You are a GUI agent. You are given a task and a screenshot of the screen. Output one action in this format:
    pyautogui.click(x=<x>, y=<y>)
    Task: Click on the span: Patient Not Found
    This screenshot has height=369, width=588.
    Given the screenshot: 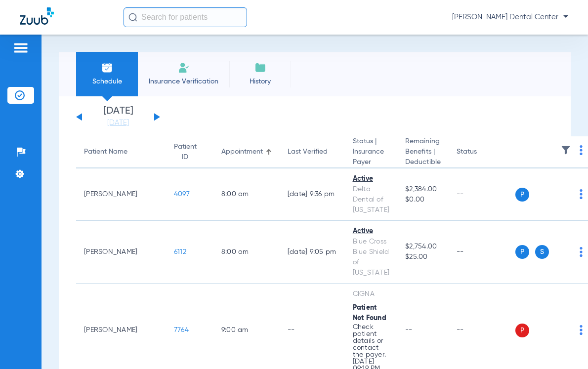 What is the action you would take?
    pyautogui.click(x=369, y=313)
    